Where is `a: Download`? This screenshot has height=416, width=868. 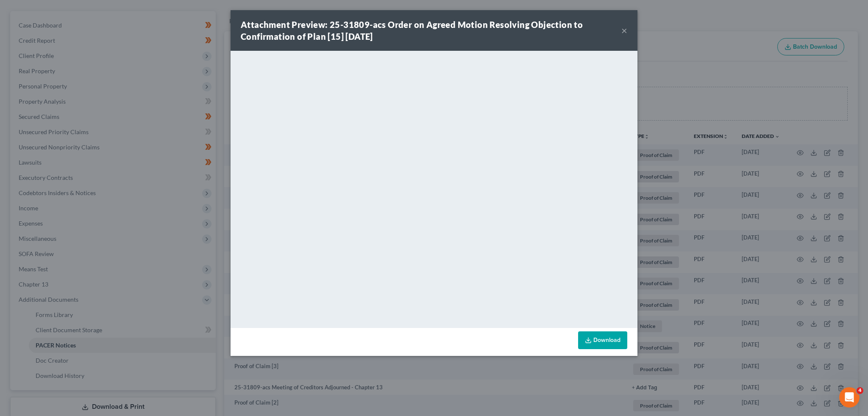 a: Download is located at coordinates (602, 340).